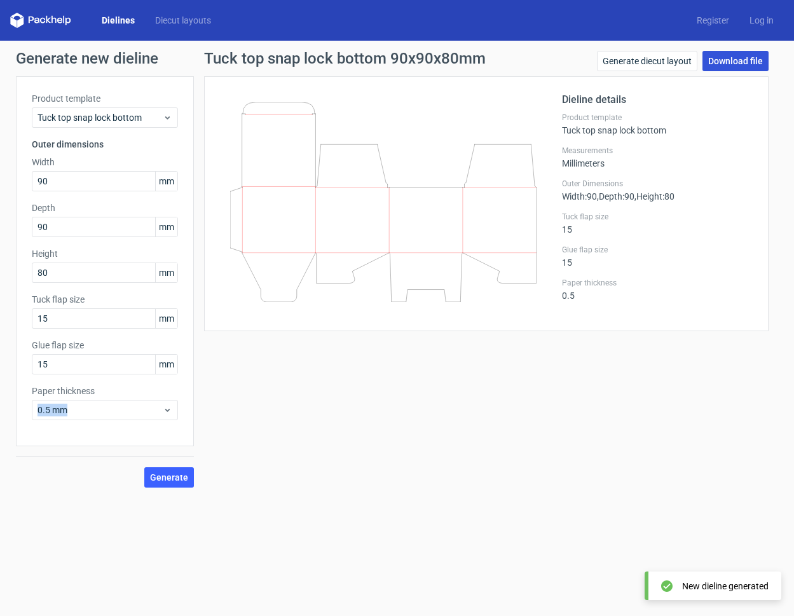 This screenshot has height=616, width=794. I want to click on label: Depth, so click(105, 208).